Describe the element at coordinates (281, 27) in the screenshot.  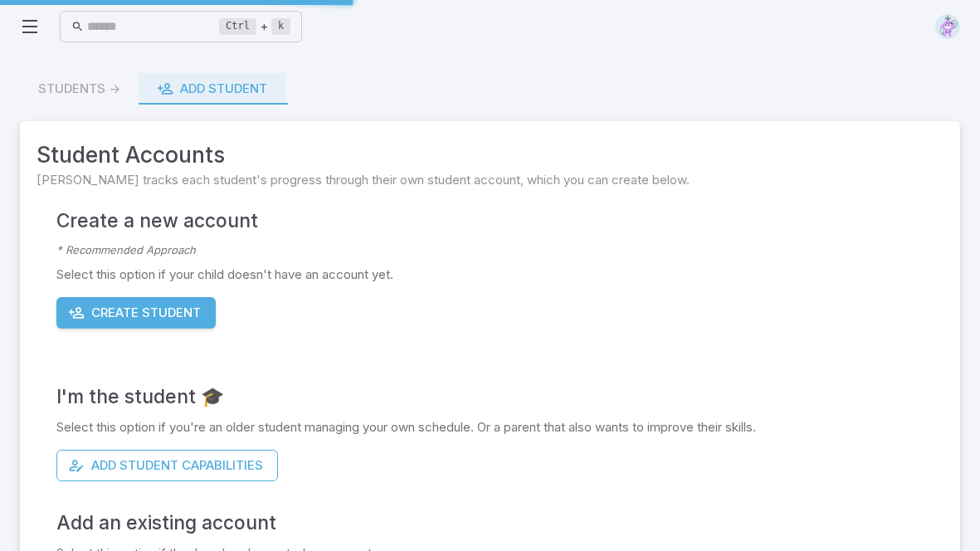
I see `kbd: k` at that location.